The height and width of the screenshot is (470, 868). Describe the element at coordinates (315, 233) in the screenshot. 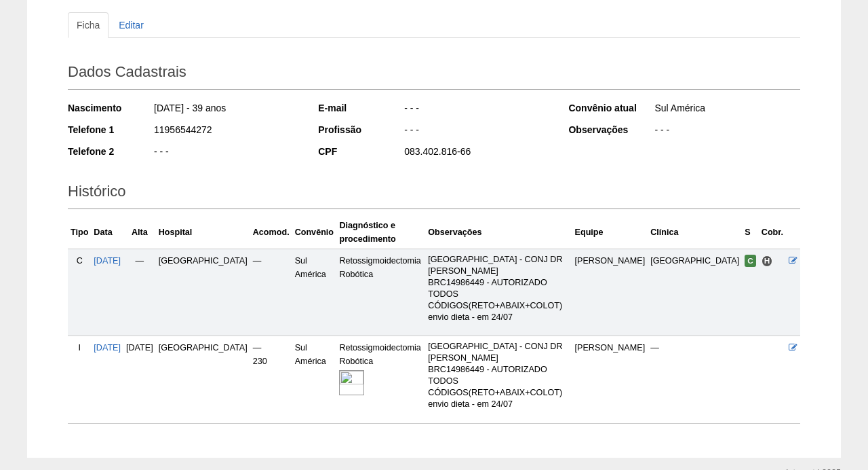

I see `th: Convênio` at that location.